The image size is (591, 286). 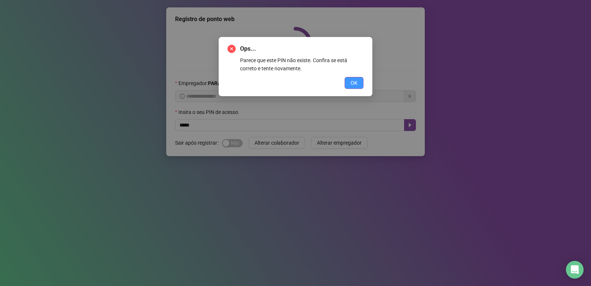 What do you see at coordinates (232, 49) in the screenshot?
I see `span: close-circle` at bounding box center [232, 49].